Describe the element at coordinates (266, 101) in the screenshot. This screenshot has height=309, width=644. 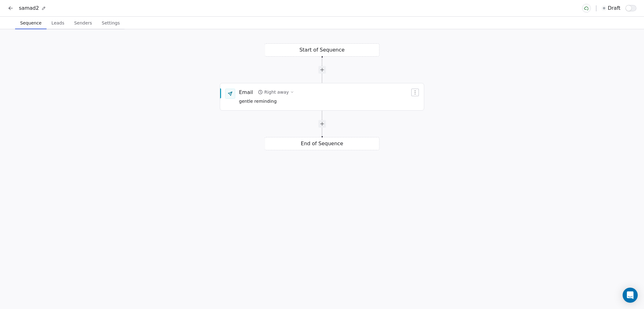
I see `span: gentle reminding` at that location.